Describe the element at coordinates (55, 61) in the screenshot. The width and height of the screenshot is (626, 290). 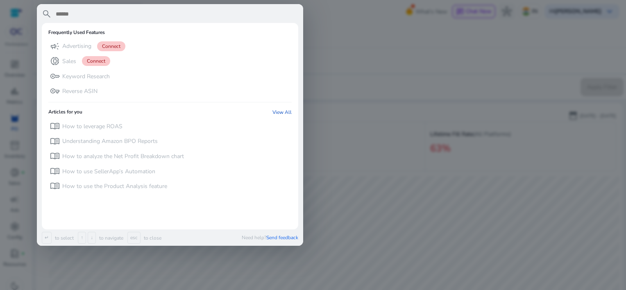
I see `span: donut_small` at that location.